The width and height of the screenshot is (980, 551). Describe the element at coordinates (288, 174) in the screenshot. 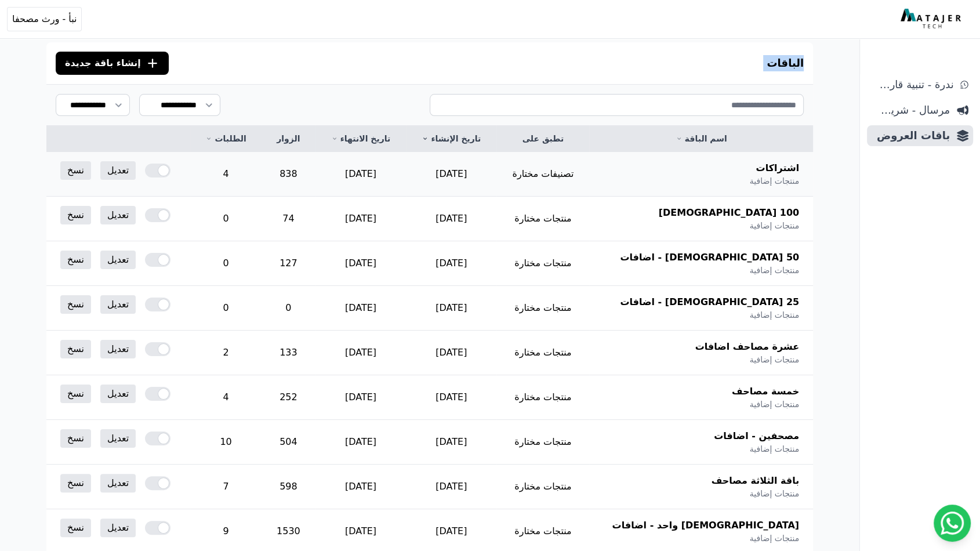

I see `td: 838` at that location.